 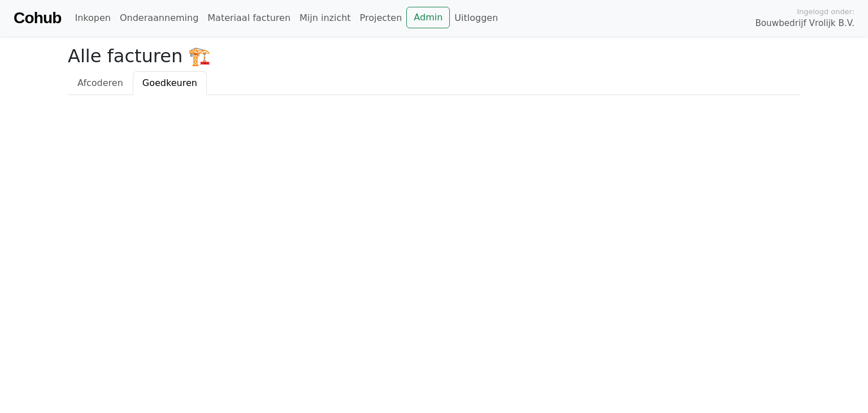 What do you see at coordinates (325, 18) in the screenshot?
I see `a: Mijn inzicht` at bounding box center [325, 18].